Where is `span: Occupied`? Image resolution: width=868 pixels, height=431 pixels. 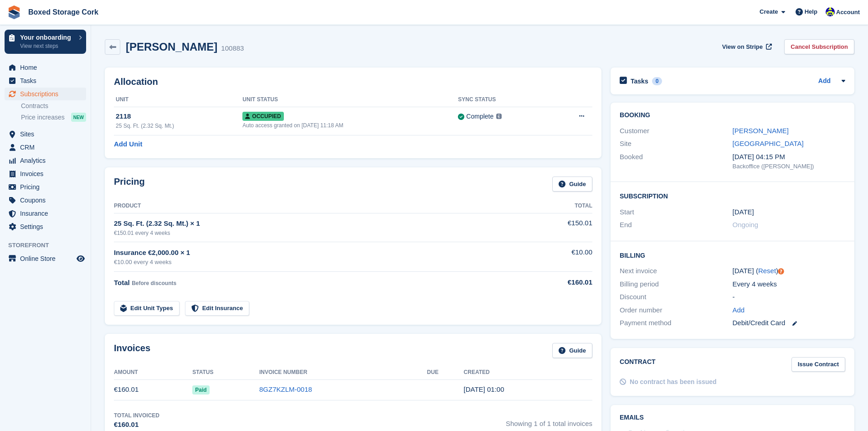 span: Occupied is located at coordinates (263, 116).